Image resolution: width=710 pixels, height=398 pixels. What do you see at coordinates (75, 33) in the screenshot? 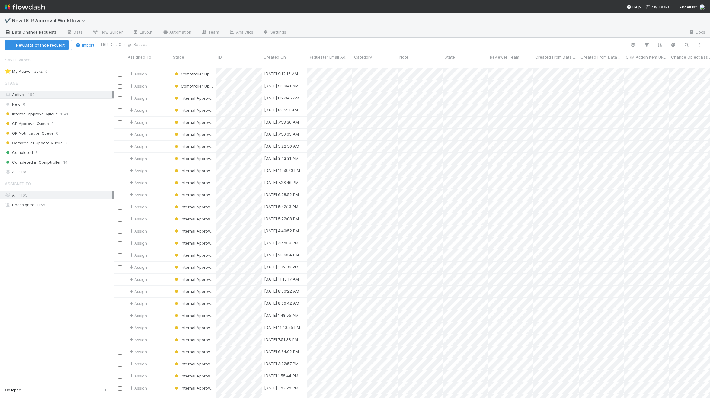
I see `a: Data` at bounding box center [75, 33].